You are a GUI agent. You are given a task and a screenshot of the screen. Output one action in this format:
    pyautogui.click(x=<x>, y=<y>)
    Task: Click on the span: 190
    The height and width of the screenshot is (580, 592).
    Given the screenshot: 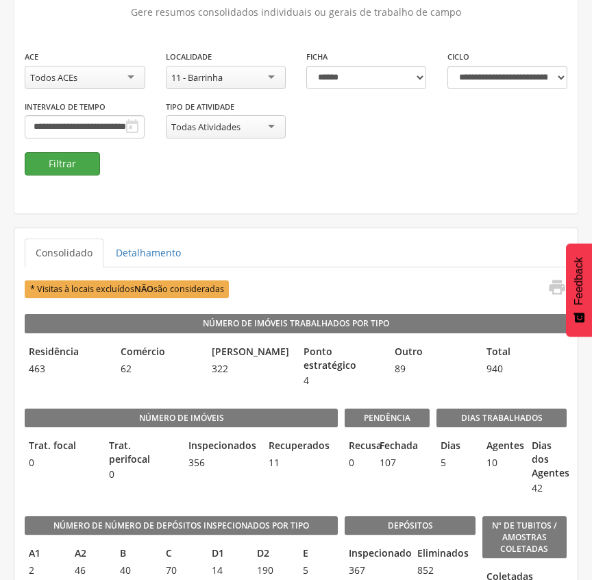 What is the action you would take?
    pyautogui.click(x=272, y=570)
    